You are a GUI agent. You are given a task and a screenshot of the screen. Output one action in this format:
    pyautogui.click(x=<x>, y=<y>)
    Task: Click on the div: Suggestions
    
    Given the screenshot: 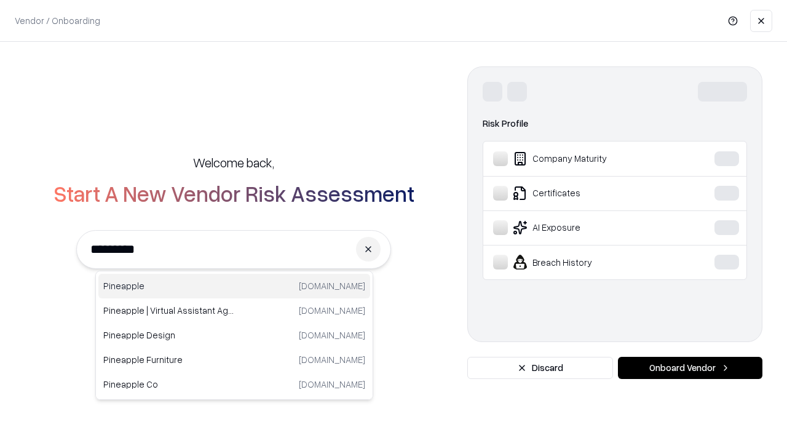 What is the action you would take?
    pyautogui.click(x=234, y=335)
    